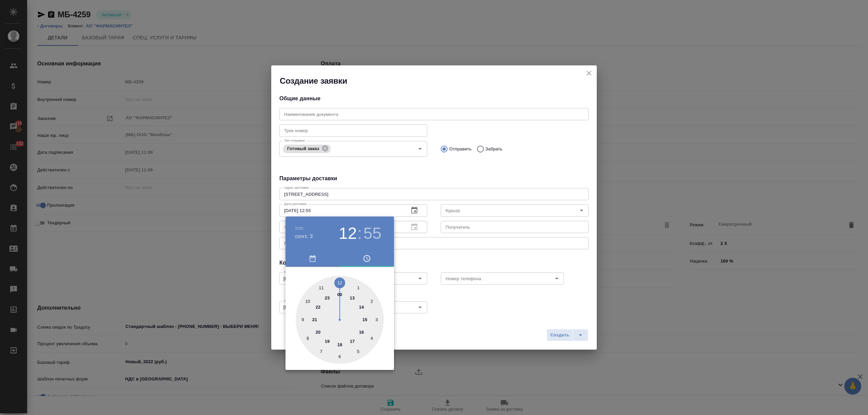 This screenshot has width=868, height=415. What do you see at coordinates (372, 233) in the screenshot?
I see `h3: 55` at bounding box center [372, 233].